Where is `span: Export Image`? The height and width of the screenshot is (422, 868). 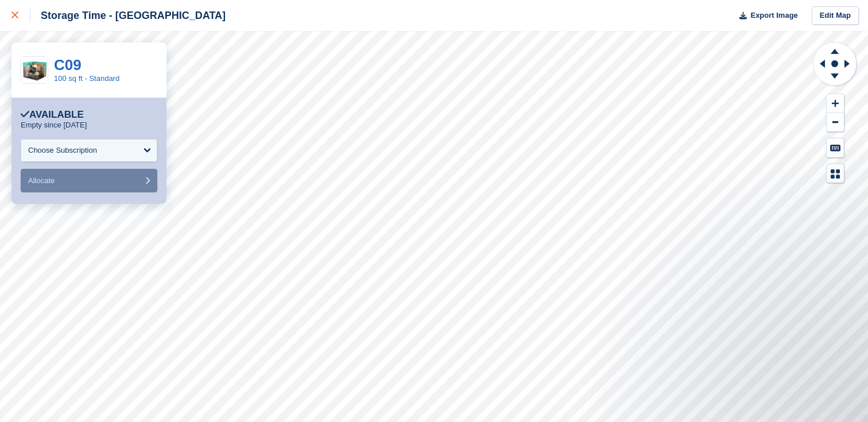 span: Export Image is located at coordinates (774, 16).